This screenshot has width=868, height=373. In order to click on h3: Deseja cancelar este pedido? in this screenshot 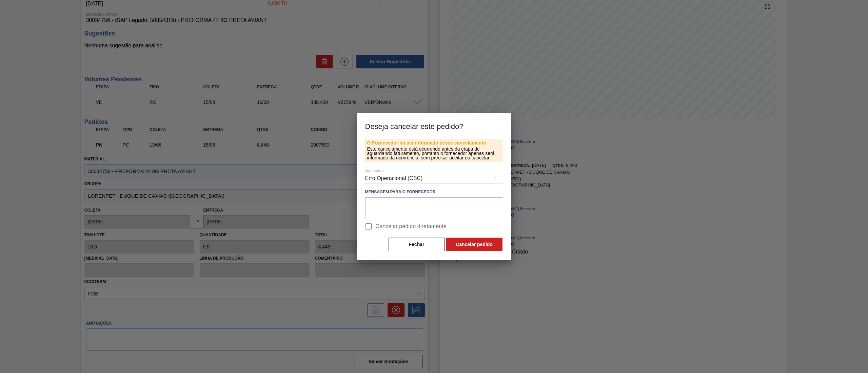, I will do `click(434, 126)`.